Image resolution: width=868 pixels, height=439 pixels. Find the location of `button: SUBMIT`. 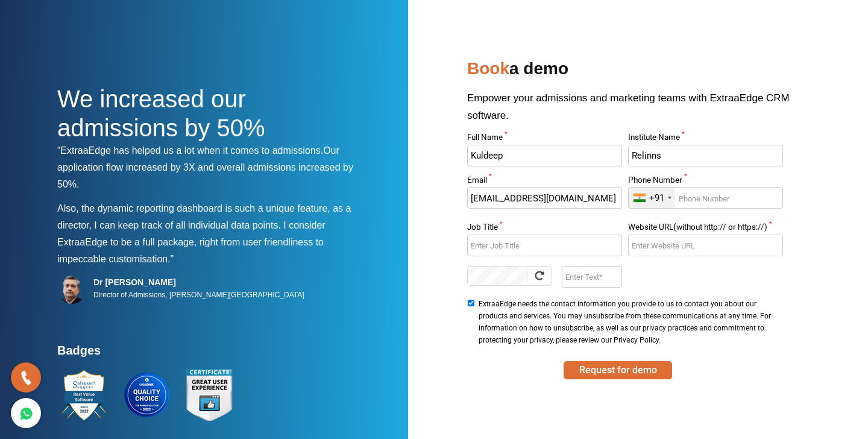

button: SUBMIT is located at coordinates (618, 370).